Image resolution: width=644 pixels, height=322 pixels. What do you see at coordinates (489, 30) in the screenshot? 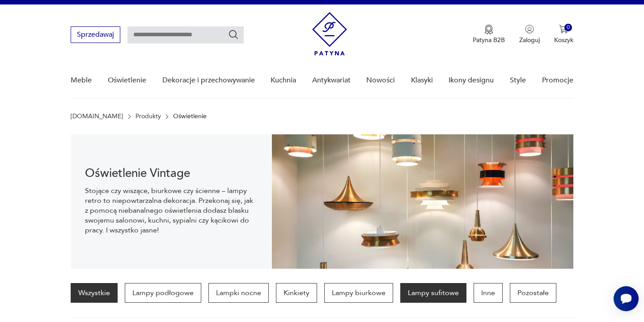
I see `img: Ikona medalu` at bounding box center [489, 30].